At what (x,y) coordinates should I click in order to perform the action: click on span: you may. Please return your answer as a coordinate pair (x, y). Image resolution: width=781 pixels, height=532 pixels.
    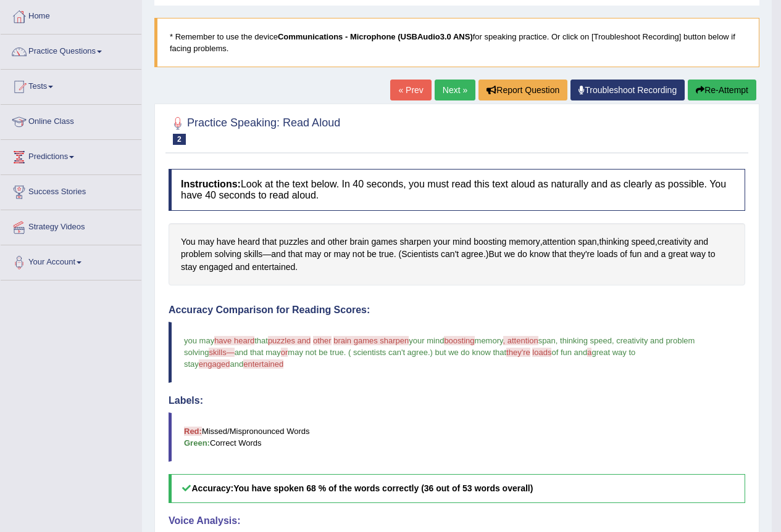
    Looking at the image, I should click on (199, 340).